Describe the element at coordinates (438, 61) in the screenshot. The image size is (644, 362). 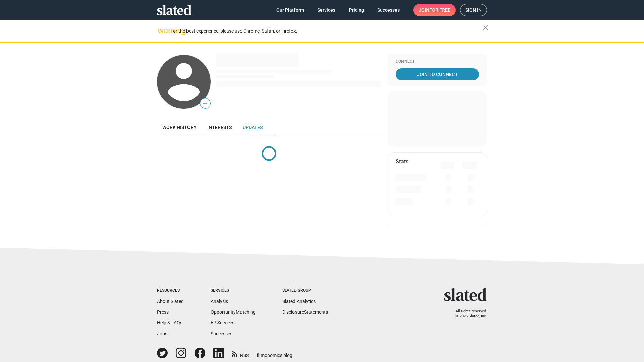
I see `div: Connect` at that location.